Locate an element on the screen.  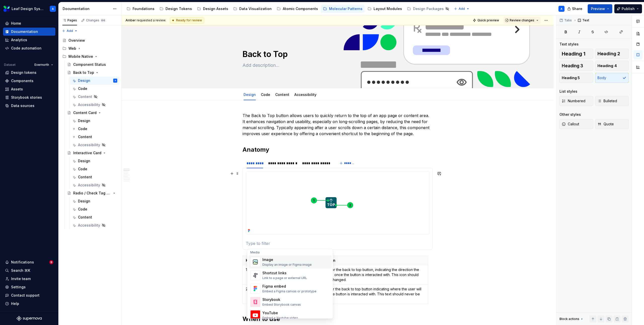
span: Quick preview is located at coordinates (488, 20).